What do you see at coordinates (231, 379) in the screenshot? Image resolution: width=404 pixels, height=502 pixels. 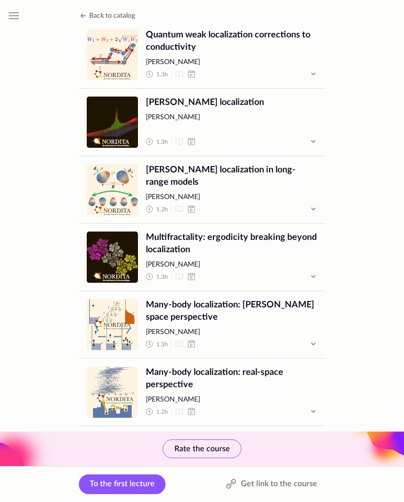 I see `span: Many-body localization: real-space perspective` at bounding box center [231, 379].